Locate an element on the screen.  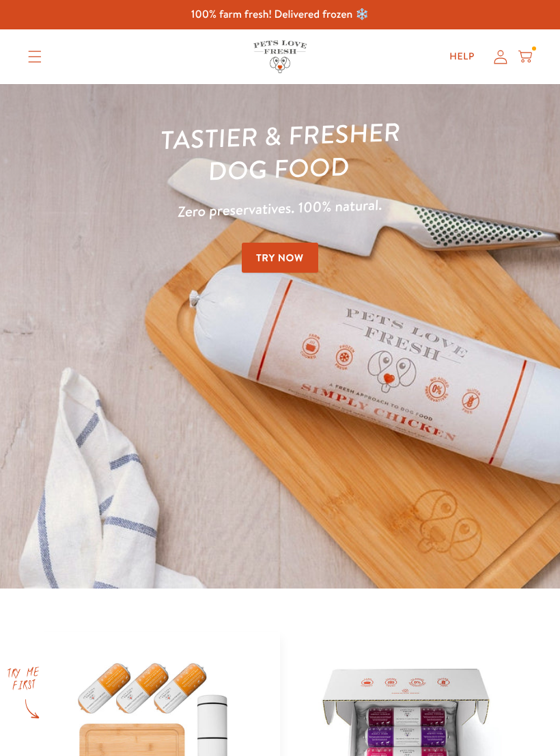
h1: Tastier & fresher dog food is located at coordinates (280, 153).